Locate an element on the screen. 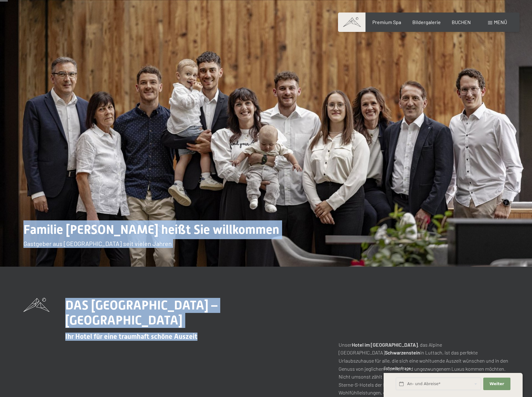  span: Weiter is located at coordinates (496, 384).